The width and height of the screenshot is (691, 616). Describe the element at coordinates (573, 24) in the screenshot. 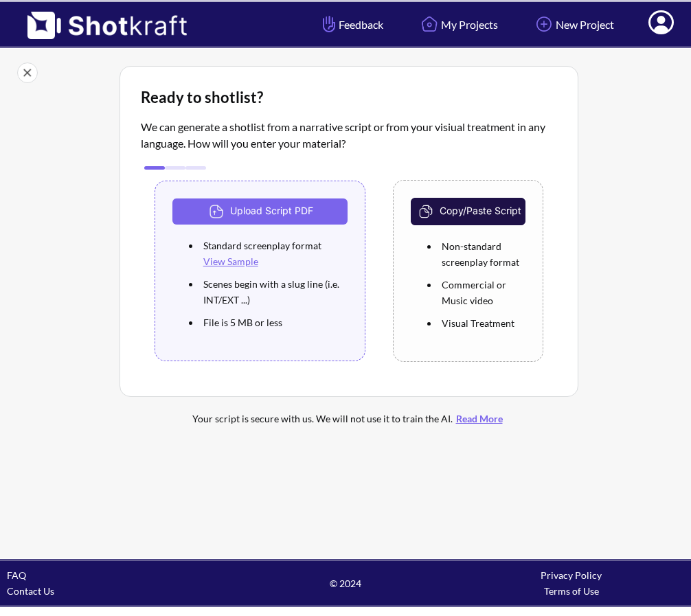

I see `a: New Project` at that location.